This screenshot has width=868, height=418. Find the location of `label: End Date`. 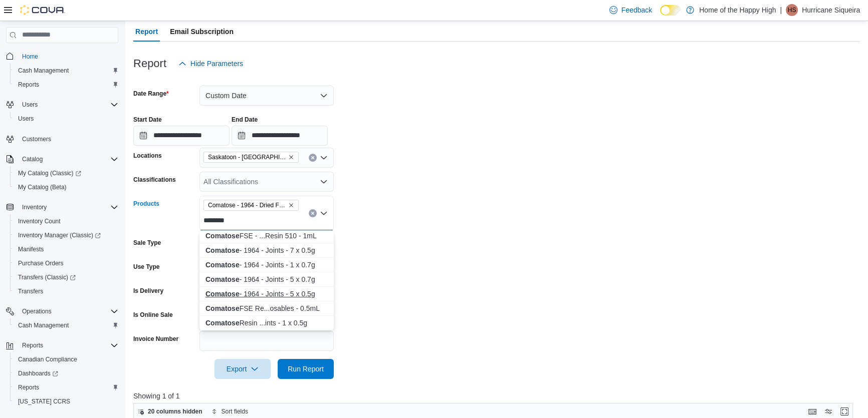

label: End Date is located at coordinates (244, 120).